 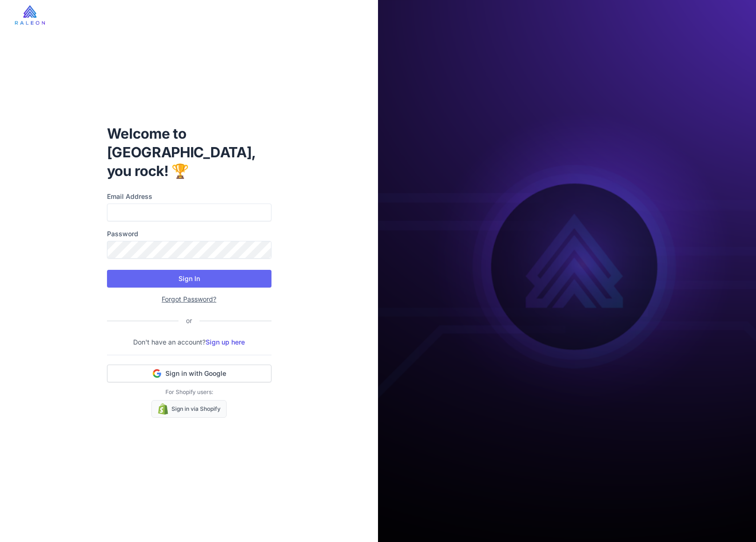 What do you see at coordinates (190, 279) in the screenshot?
I see `button: Sign In` at bounding box center [190, 279].